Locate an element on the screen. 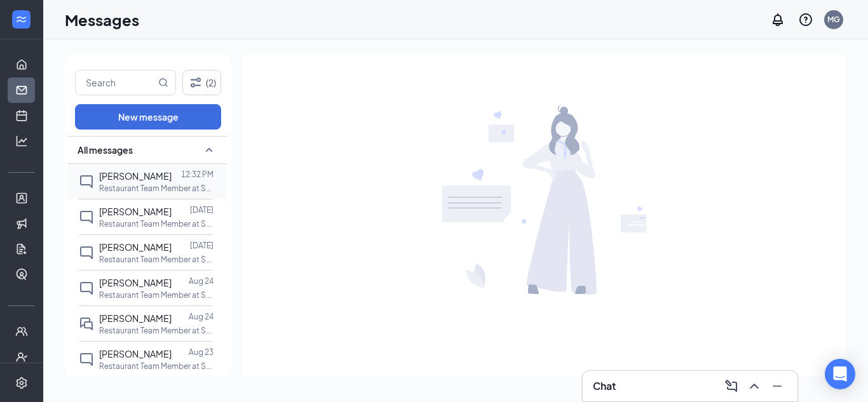  div: Open Intercom Messenger is located at coordinates (840, 374).